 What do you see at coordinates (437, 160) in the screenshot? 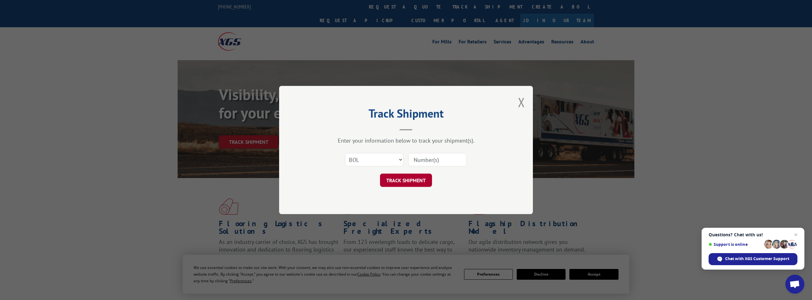
I see `input: Number(s)` at bounding box center [437, 160].